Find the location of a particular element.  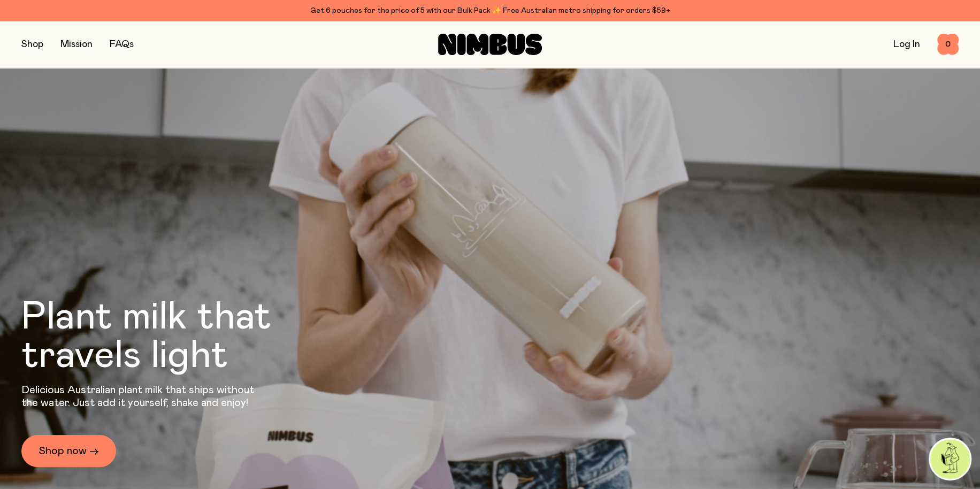

p: Delicious Australian plant milk that ships without the water. Just add it yourself, shake and enjoy! is located at coordinates (142, 397).